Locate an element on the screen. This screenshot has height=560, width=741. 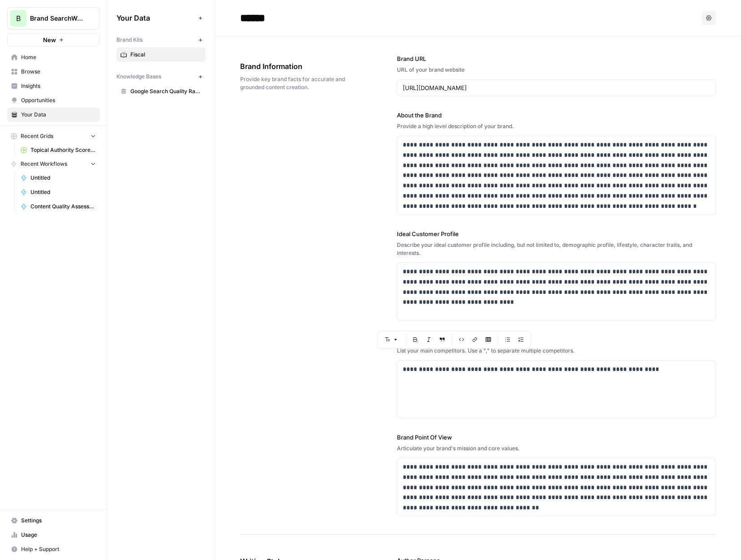
span: Opportunities is located at coordinates (59, 100).